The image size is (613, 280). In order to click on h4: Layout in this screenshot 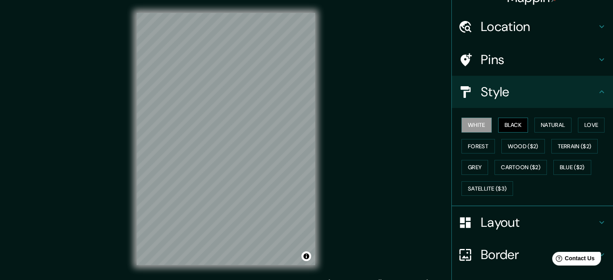, I will do `click(539, 223)`.